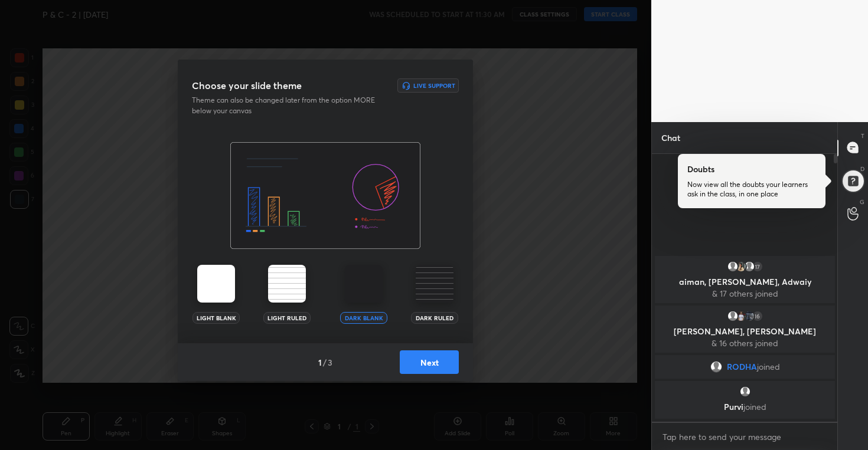 This screenshot has height=450, width=868. I want to click on button: Next, so click(429, 362).